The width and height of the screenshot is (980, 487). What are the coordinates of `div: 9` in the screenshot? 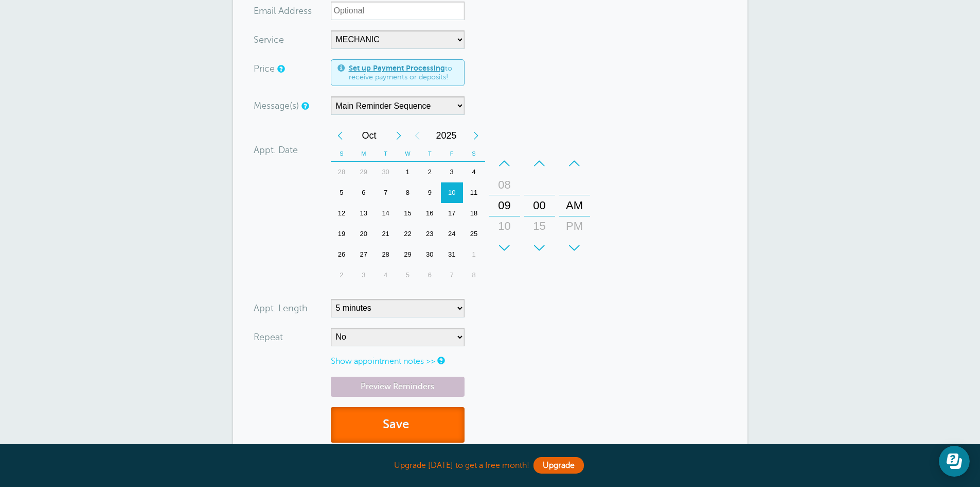 It's located at (430, 192).